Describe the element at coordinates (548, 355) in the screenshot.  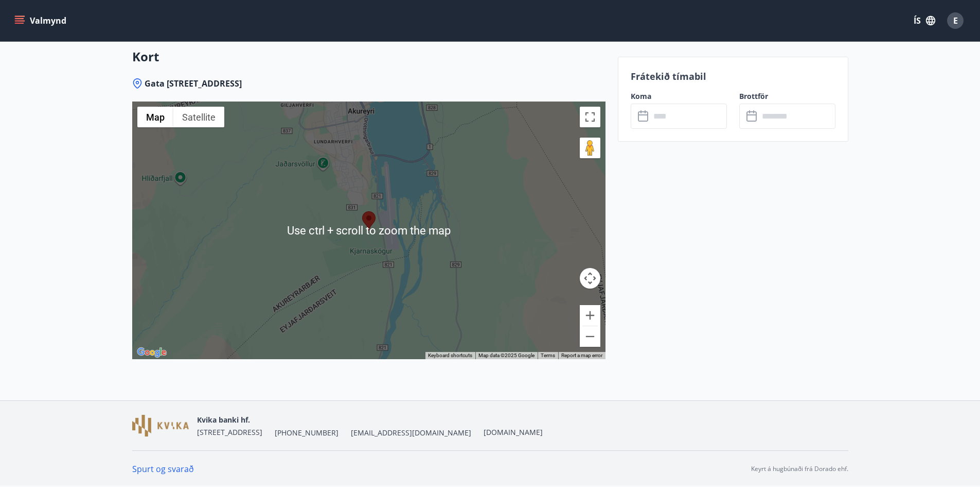
I see `a: Terms (opens in new tab)` at that location.